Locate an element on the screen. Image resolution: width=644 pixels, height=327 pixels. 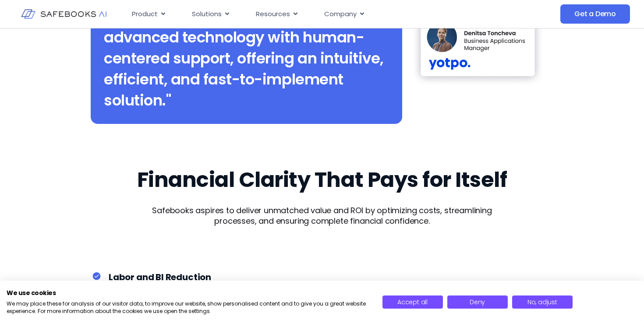
span: Company is located at coordinates (341, 14).